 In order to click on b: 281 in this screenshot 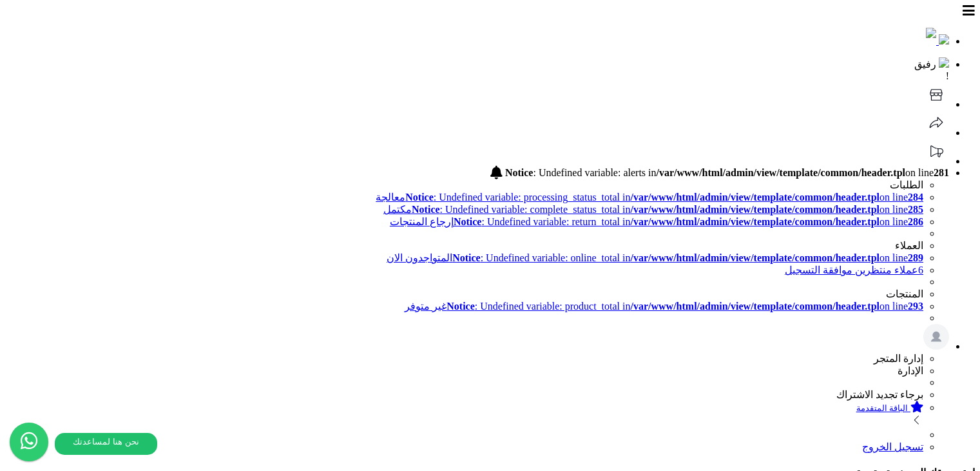, I will do `click(941, 172)`.